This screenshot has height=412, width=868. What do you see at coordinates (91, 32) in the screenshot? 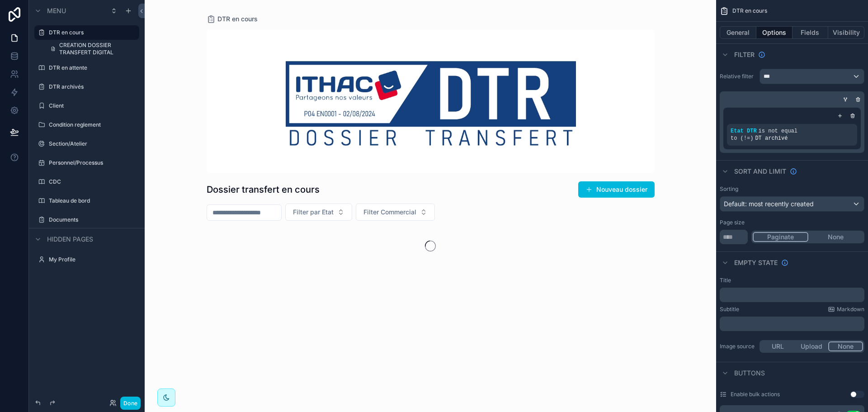
I see `label: DTR en cours` at bounding box center [91, 32].